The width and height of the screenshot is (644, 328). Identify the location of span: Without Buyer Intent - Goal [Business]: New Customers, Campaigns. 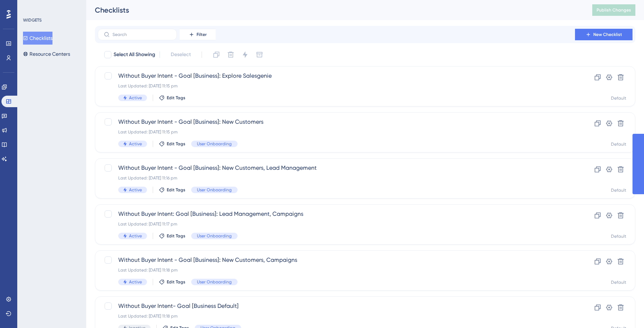
(336, 260).